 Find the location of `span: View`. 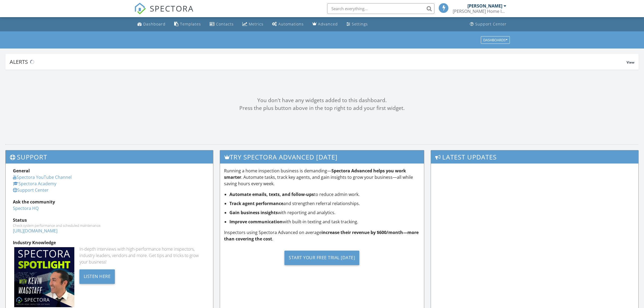

span: View is located at coordinates (630, 62).